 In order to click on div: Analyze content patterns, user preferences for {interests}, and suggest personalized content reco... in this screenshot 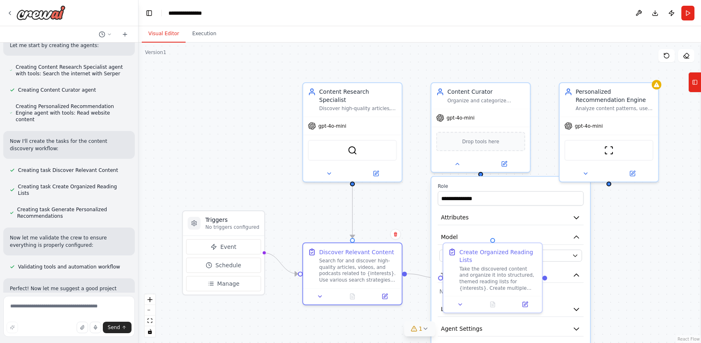, I will do `click(615, 109)`.